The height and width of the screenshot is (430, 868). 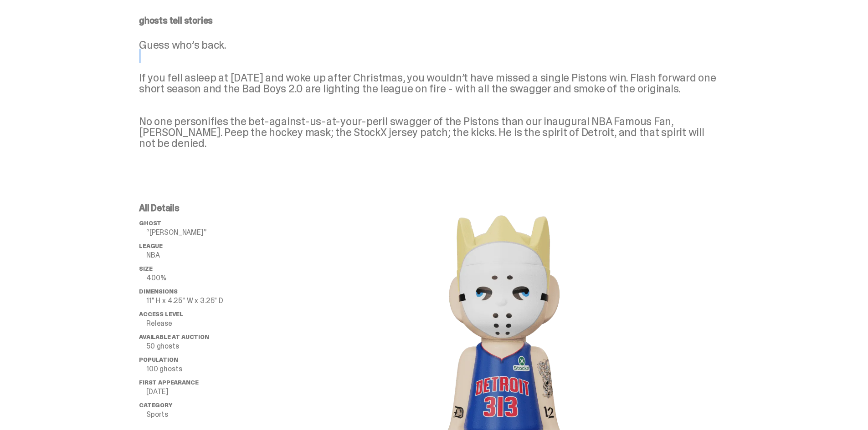 What do you see at coordinates (215, 256) in the screenshot?
I see `p: NBA` at bounding box center [215, 256].